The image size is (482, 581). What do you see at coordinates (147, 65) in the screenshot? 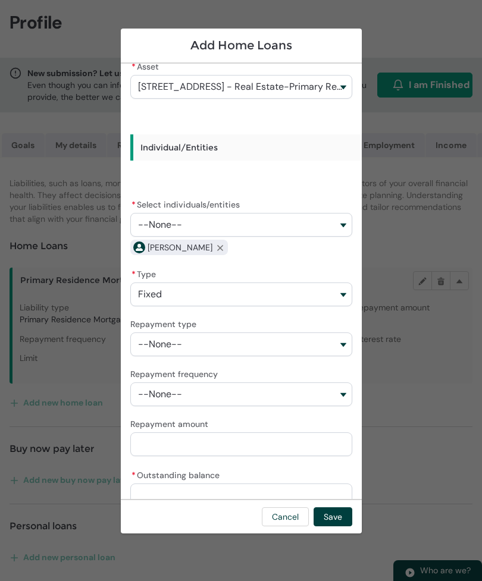
I see `label: Asset` at bounding box center [147, 65].